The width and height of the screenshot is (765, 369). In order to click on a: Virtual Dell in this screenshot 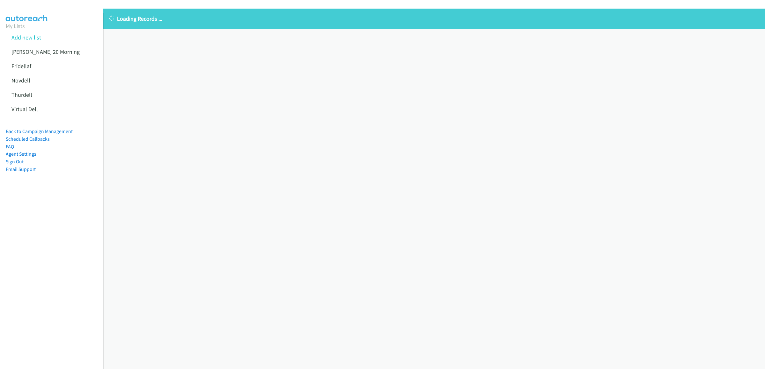, I will do `click(25, 109)`.